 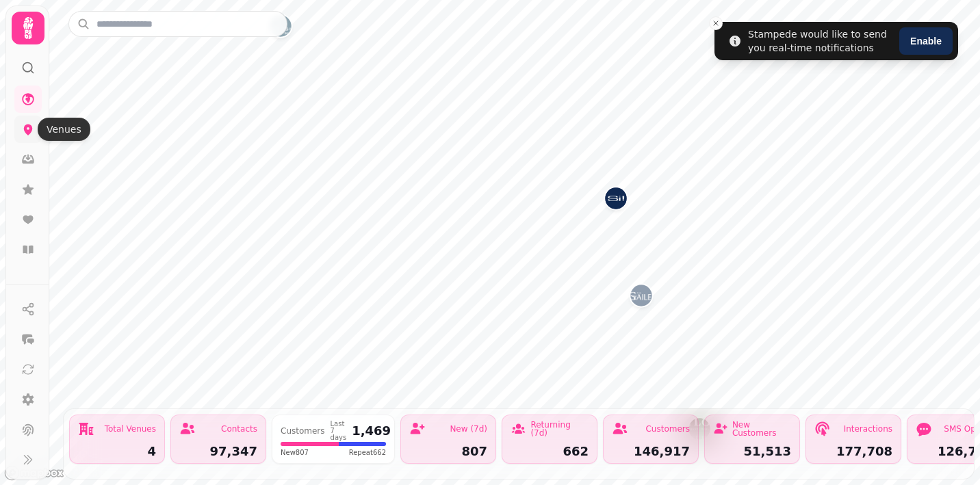 What do you see at coordinates (853, 451) in the screenshot?
I see `div: 177,708` at bounding box center [853, 451].